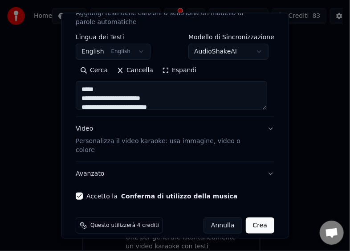  I want to click on div: Video, so click(168, 139).